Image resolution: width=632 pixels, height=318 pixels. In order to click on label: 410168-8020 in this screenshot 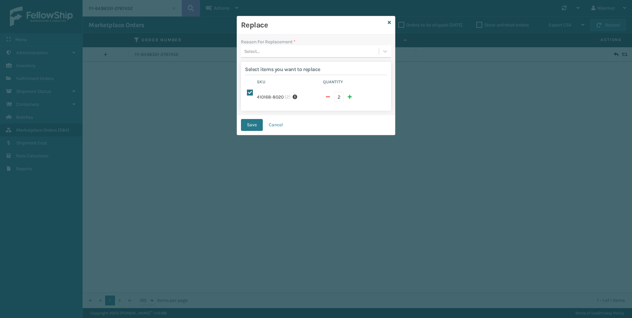, I will do `click(270, 97)`.